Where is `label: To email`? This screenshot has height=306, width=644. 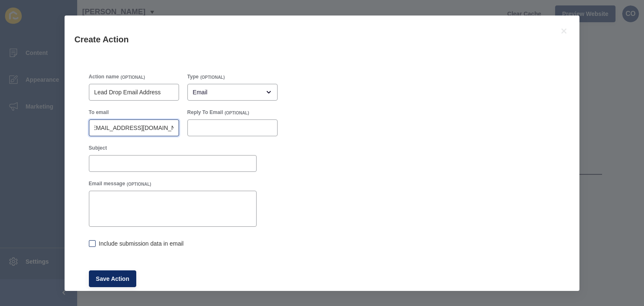
label: To email is located at coordinates (99, 113).